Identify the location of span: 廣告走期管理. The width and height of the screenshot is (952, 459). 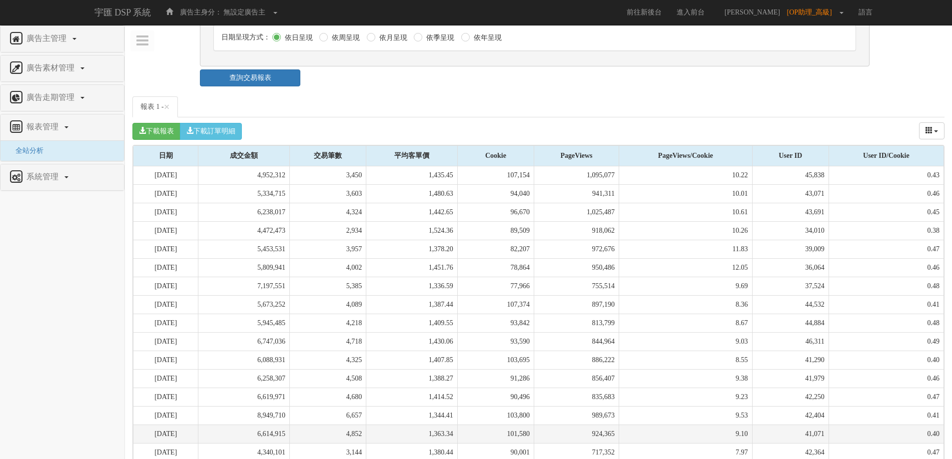
(51, 97).